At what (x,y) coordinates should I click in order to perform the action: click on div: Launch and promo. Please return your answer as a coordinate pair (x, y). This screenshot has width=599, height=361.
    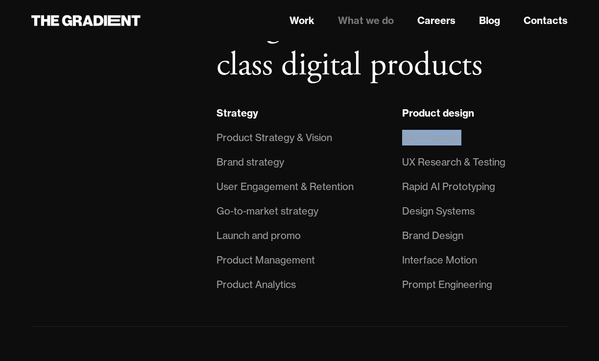
    Looking at the image, I should click on (259, 236).